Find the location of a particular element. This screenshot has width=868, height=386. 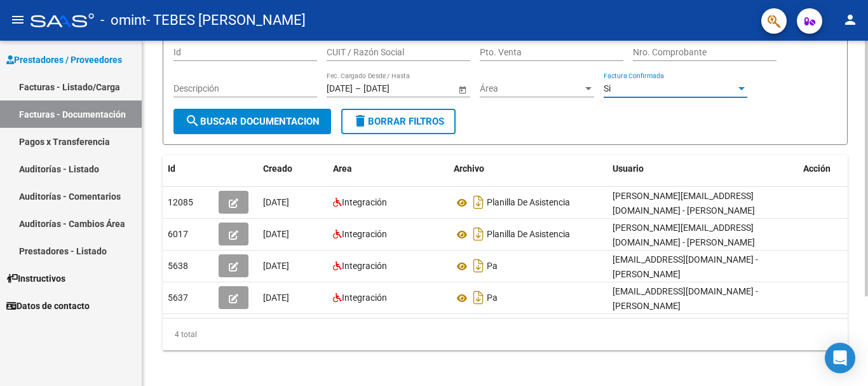

span: Buscar Documentacion is located at coordinates (252, 122).